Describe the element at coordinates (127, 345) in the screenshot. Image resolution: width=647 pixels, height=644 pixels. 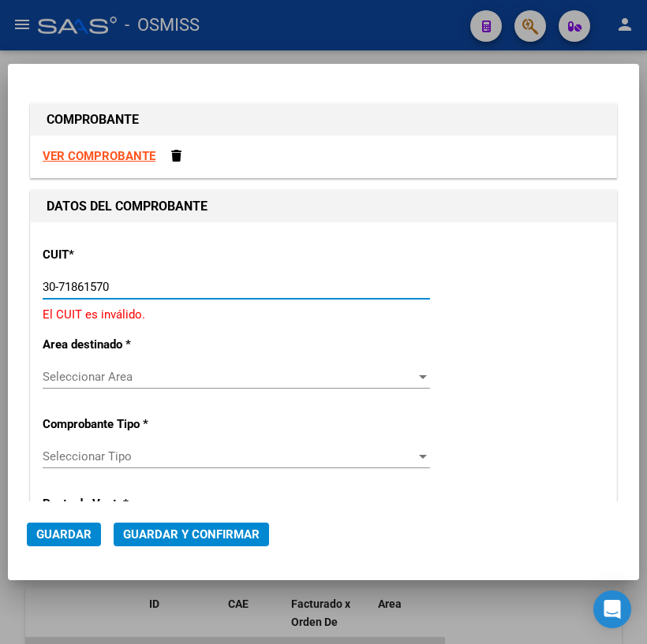
I see `p: Area destinado *` at that location.